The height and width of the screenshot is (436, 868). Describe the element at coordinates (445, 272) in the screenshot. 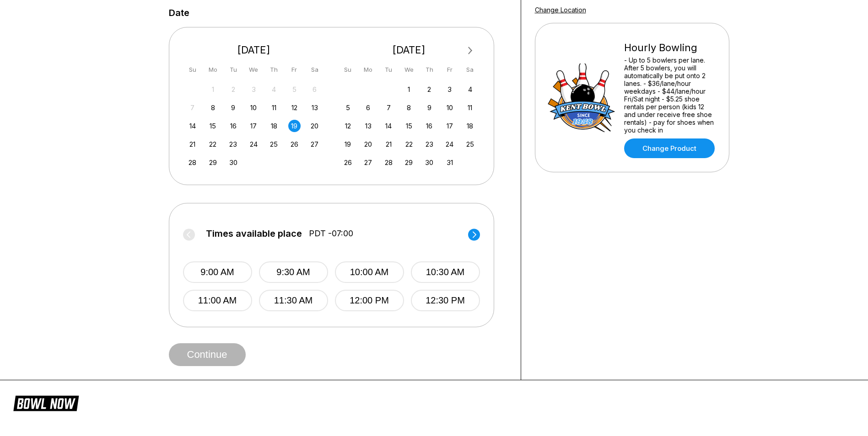

I see `button: 10:30 AM` at that location.